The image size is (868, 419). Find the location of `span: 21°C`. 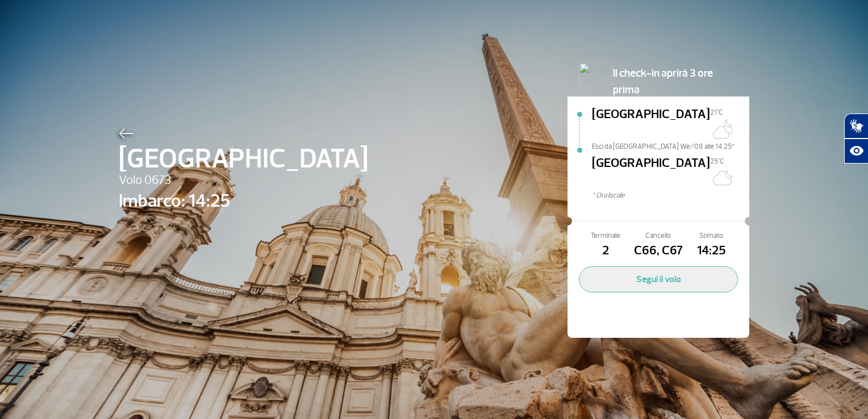

span: 21°C is located at coordinates (716, 113).